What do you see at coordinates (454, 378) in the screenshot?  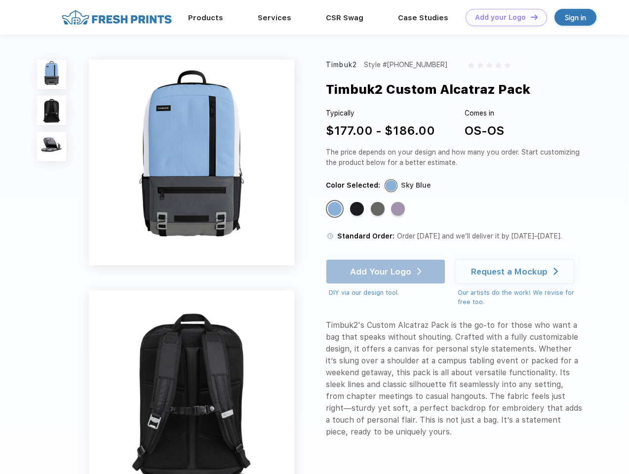 I see `div: Timbuk2's Custom Alcatraz Pack is the go-to for those who want a bag that speaks without shouting...` at bounding box center [454, 378].